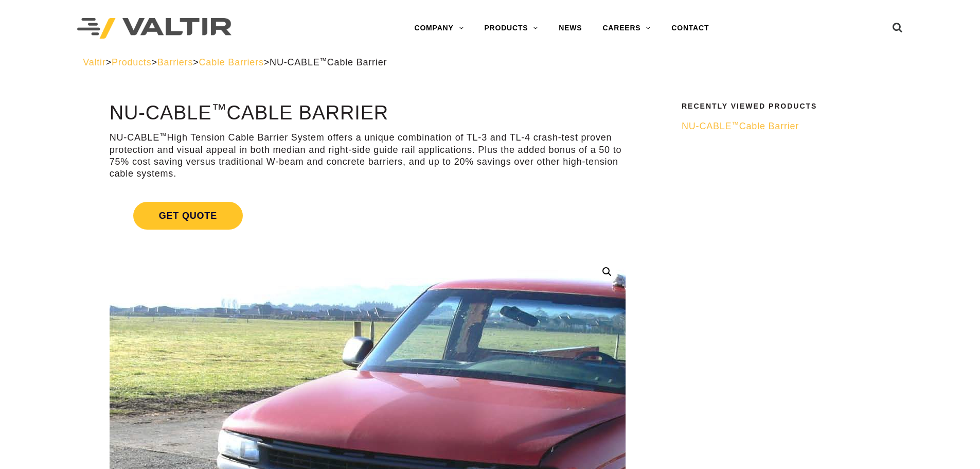  What do you see at coordinates (188, 216) in the screenshot?
I see `span: Get Quote` at bounding box center [188, 216].